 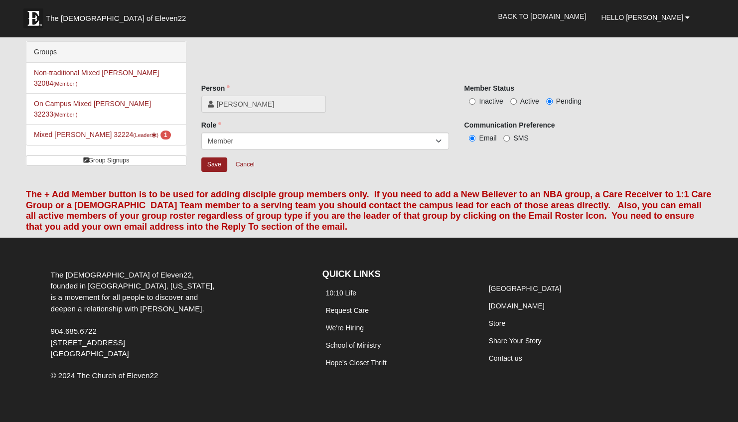 What do you see at coordinates (529, 101) in the screenshot?
I see `span: Active` at bounding box center [529, 101].